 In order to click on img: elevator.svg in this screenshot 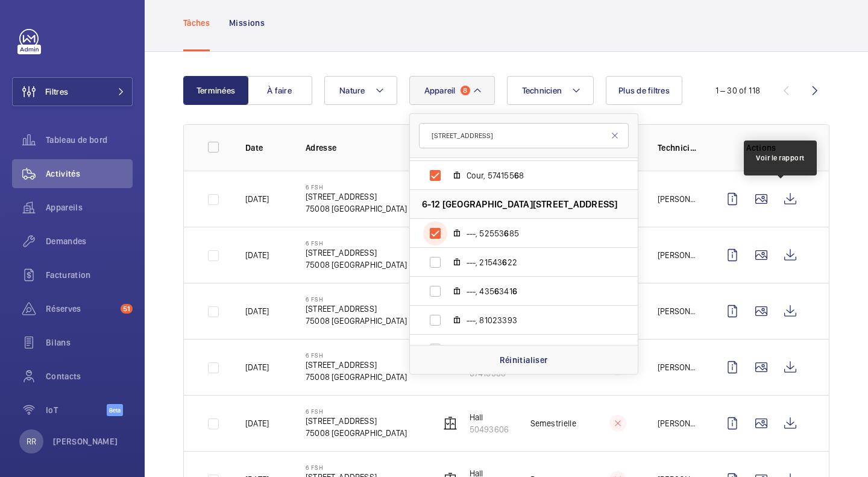, I will do `click(450, 424)`.